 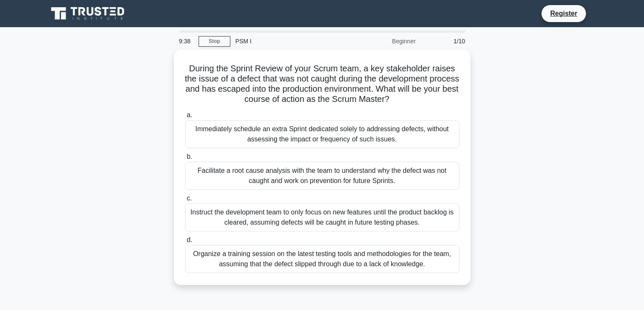 I want to click on a: Stop, so click(x=214, y=41).